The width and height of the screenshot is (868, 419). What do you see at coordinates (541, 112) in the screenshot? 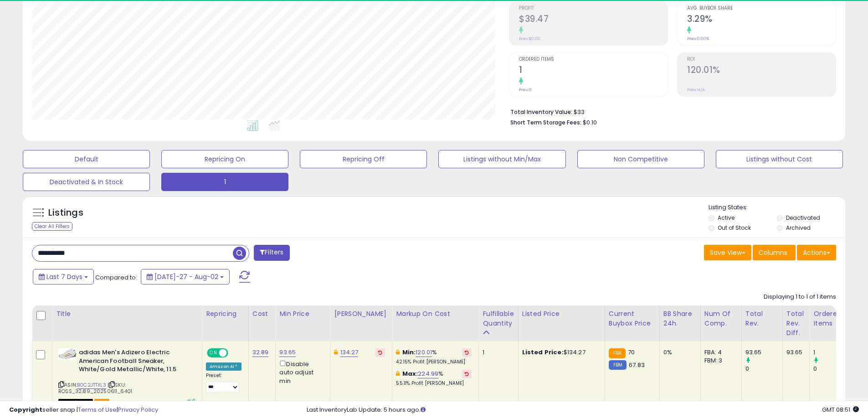
I see `b: Total Inventory Value:` at bounding box center [541, 112].